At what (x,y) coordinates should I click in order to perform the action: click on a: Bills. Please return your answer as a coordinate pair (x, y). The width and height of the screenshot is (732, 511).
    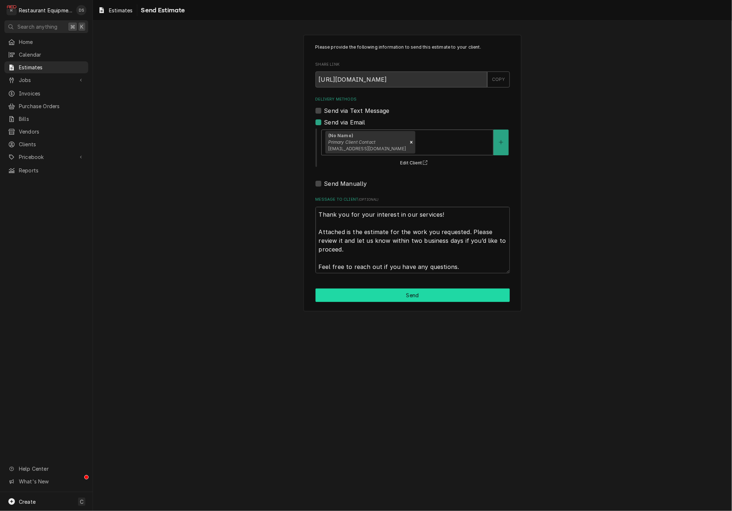
    Looking at the image, I should click on (46, 119).